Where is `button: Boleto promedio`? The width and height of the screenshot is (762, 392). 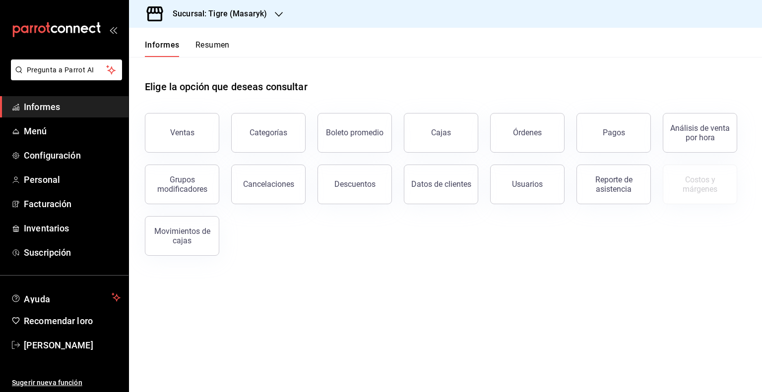
button: Boleto promedio is located at coordinates (355, 133).